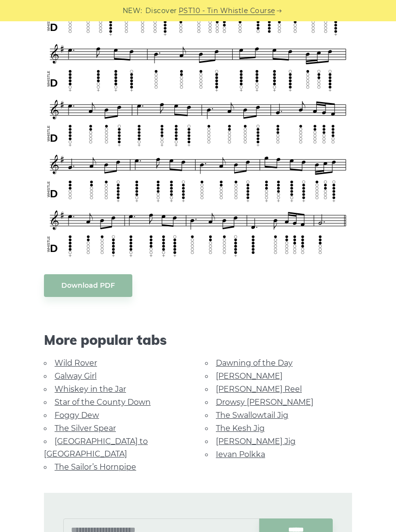 This screenshot has height=532, width=396. I want to click on a: The Silver Spear, so click(85, 428).